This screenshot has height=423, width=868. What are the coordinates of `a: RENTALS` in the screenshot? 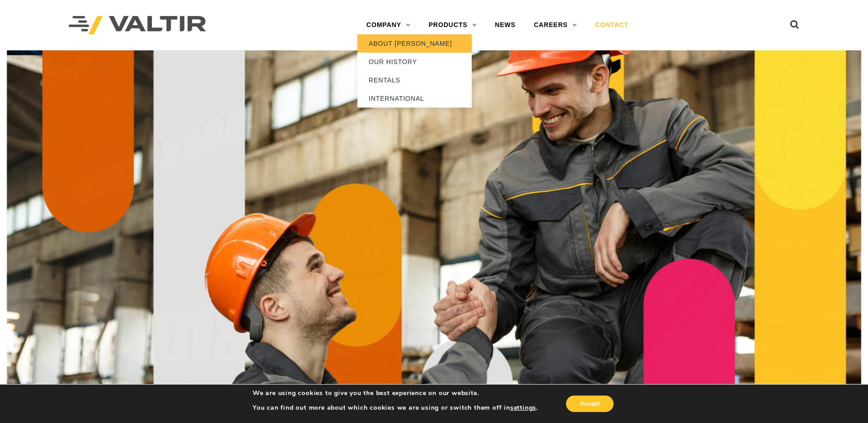 It's located at (415, 80).